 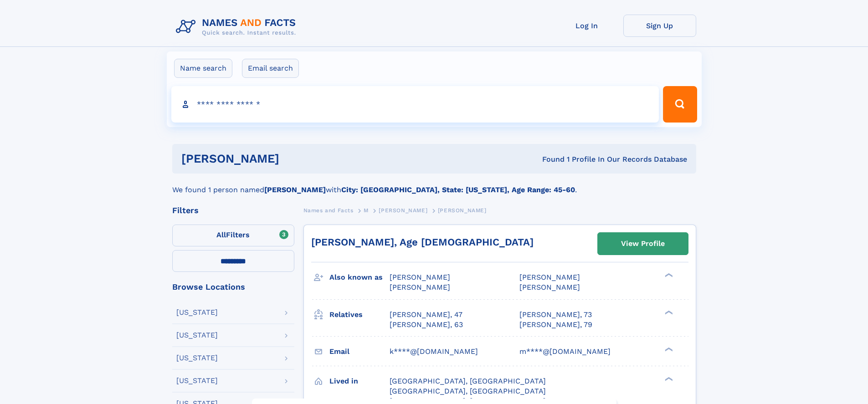 I want to click on h3: Relatives, so click(x=360, y=315).